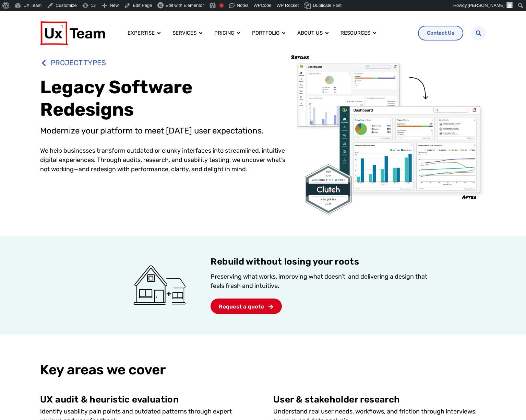  Describe the element at coordinates (509, 404) in the screenshot. I see `div: Chat Widget` at that location.